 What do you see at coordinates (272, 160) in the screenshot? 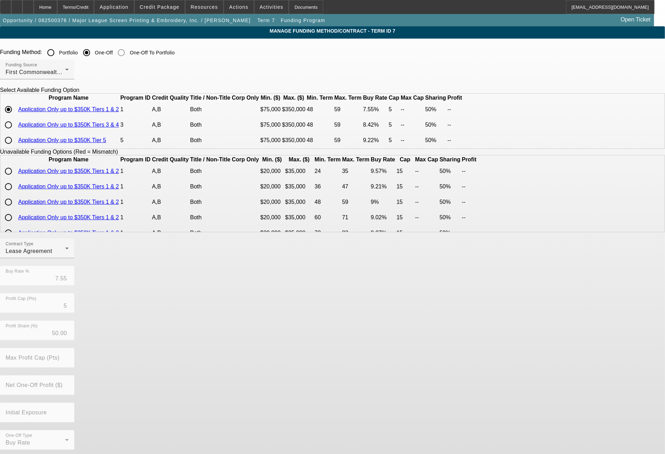
I see `th: Min. ($)` at bounding box center [272, 160].